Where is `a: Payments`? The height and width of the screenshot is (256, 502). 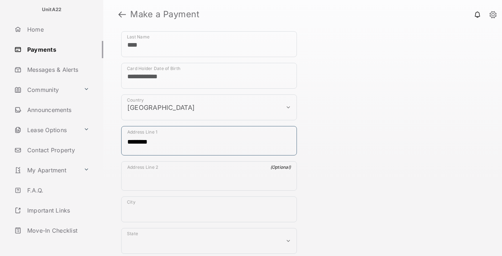 a: Payments is located at coordinates (57, 50).